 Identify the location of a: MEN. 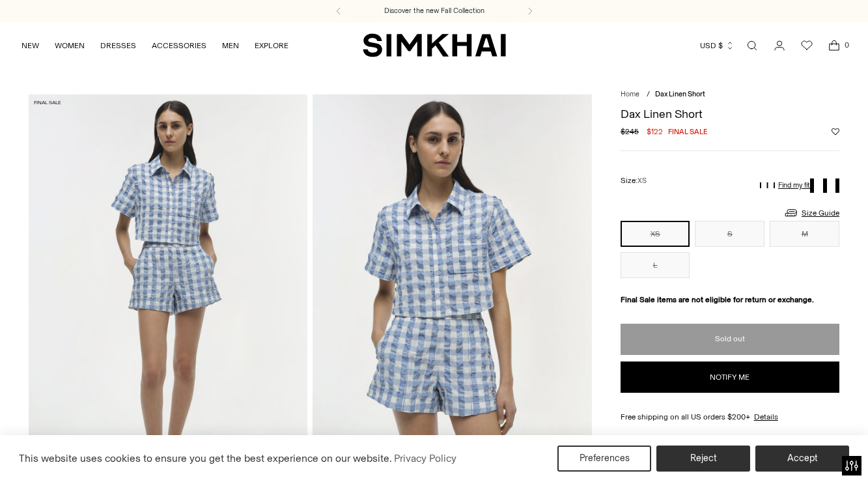
(231, 45).